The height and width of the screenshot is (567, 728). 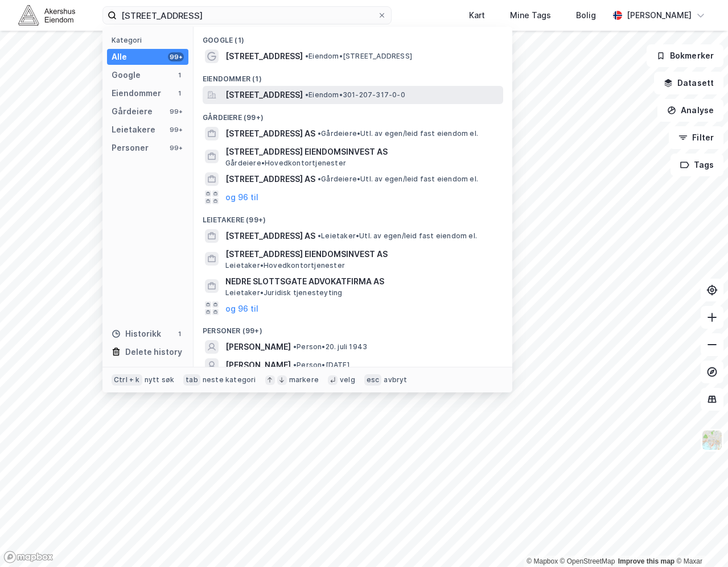 What do you see at coordinates (159, 380) in the screenshot?
I see `div: nytt søk` at bounding box center [159, 380].